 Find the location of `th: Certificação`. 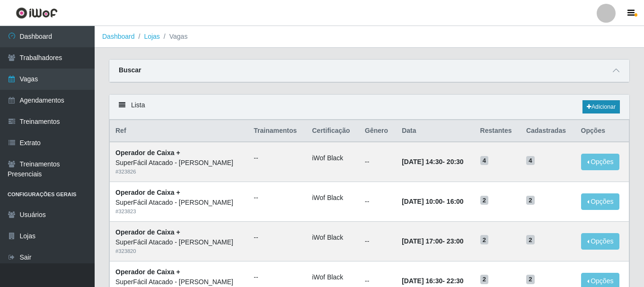

th: Certificação is located at coordinates (333, 131).